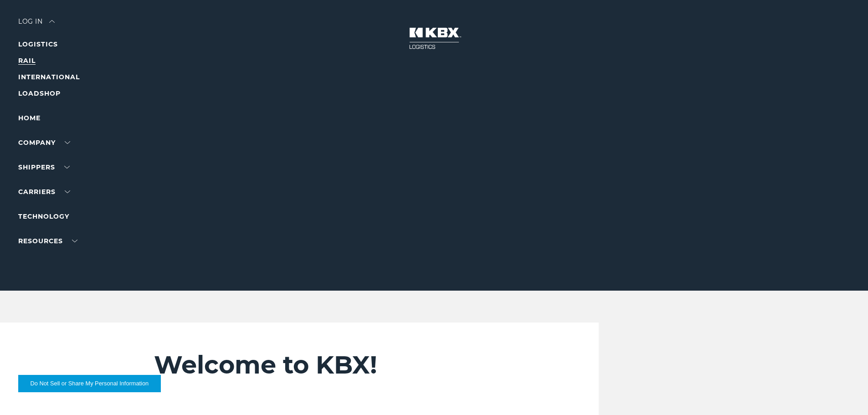 This screenshot has width=868, height=415. I want to click on button: Do Not Sell or Share My Personal Information, so click(89, 383).